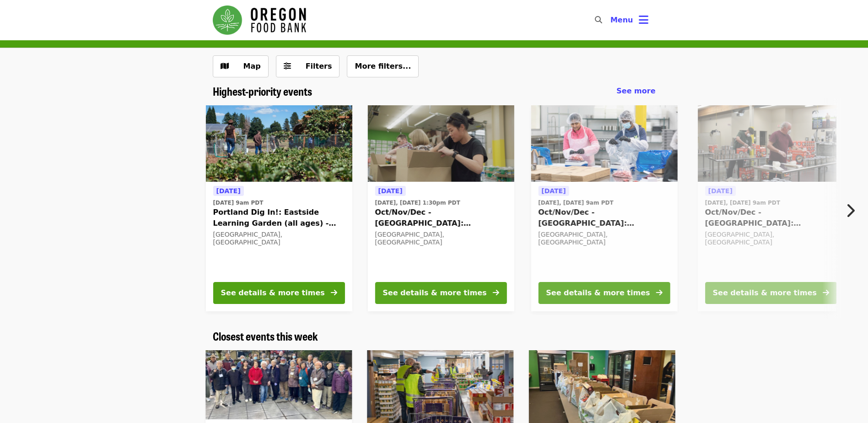 The height and width of the screenshot is (423, 868). I want to click on img: Oct/Nov/Dec - Portland: Repack/Sort (age 16+) organized by Oregon Food Bank, so click(771, 144).